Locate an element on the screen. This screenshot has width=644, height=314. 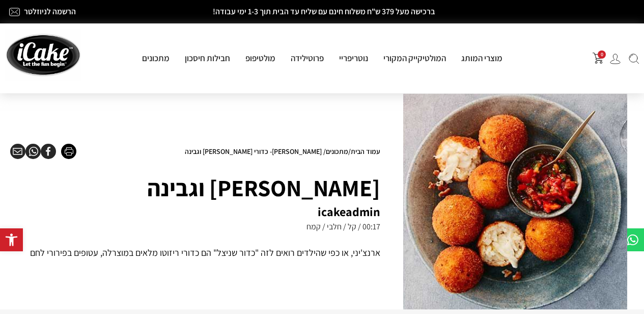
a: נוטריפריי is located at coordinates (353, 58).